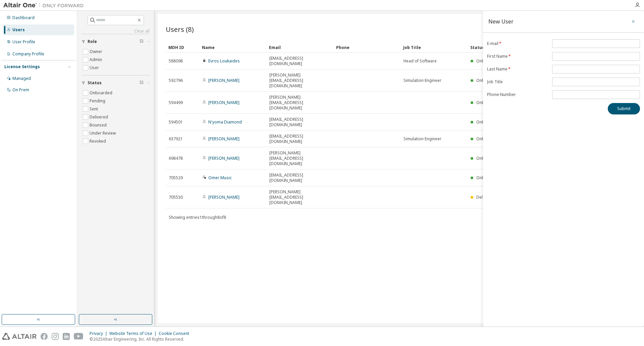 The image size is (644, 346). What do you see at coordinates (518, 82) in the screenshot?
I see `label: Job Title` at bounding box center [518, 82].